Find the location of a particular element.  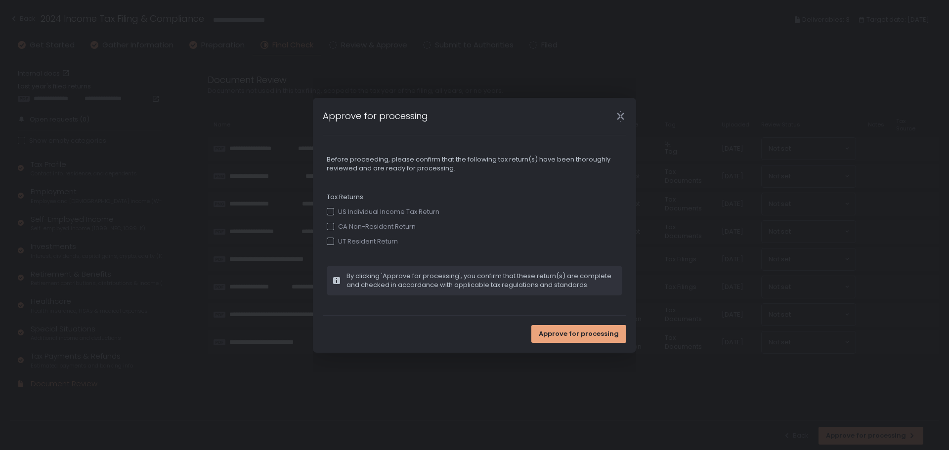

span: Approve for processing is located at coordinates (579, 334).